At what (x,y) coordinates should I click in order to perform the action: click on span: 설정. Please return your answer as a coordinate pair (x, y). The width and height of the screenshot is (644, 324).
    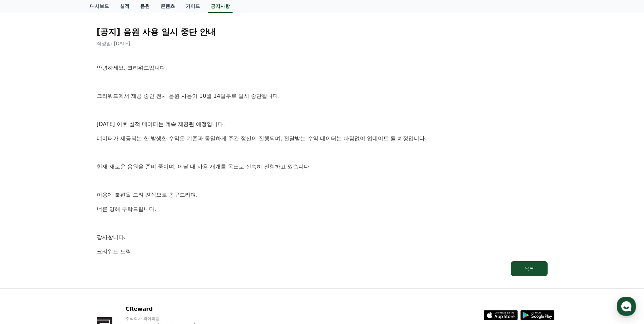
    Looking at the image, I should click on (109, 228).